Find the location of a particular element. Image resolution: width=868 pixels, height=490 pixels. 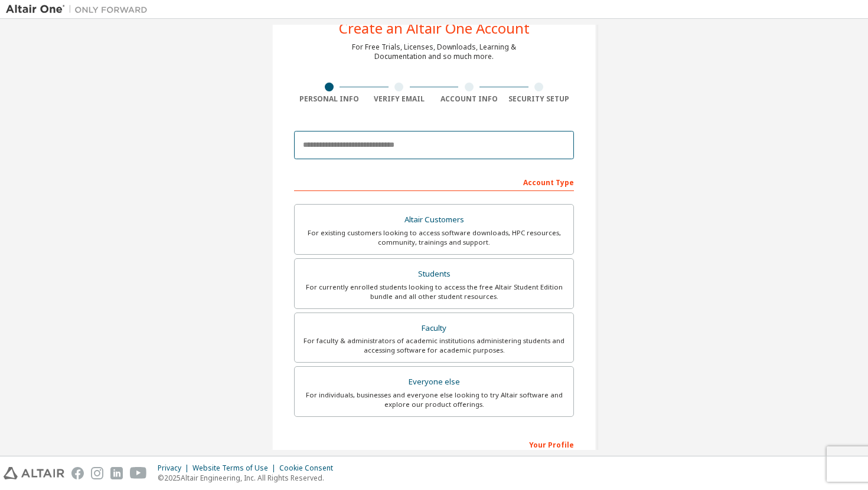

div: Faculty is located at coordinates (434, 328).